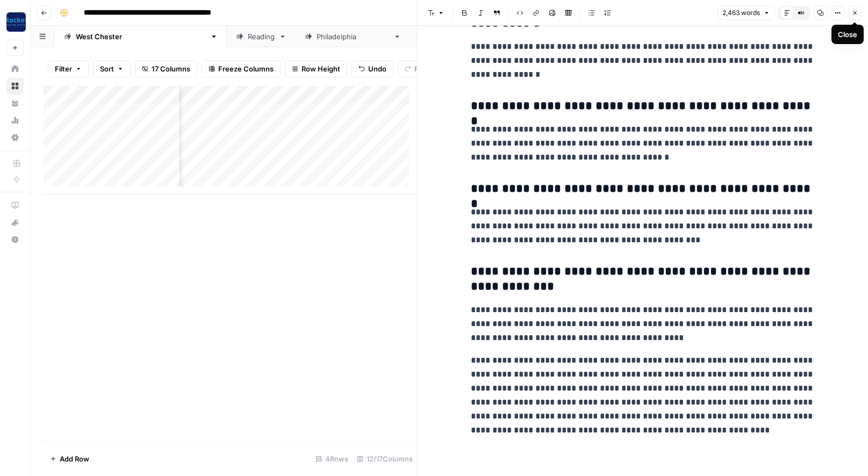 The image size is (868, 476). I want to click on a: Your Data, so click(15, 103).